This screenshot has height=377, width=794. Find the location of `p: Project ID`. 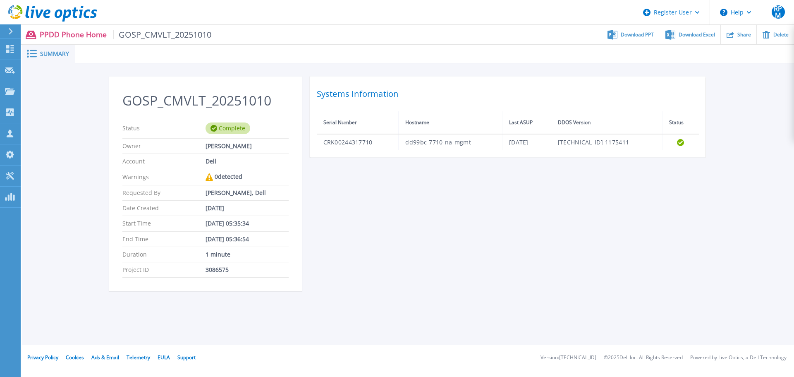

p: Project ID is located at coordinates (164, 270).